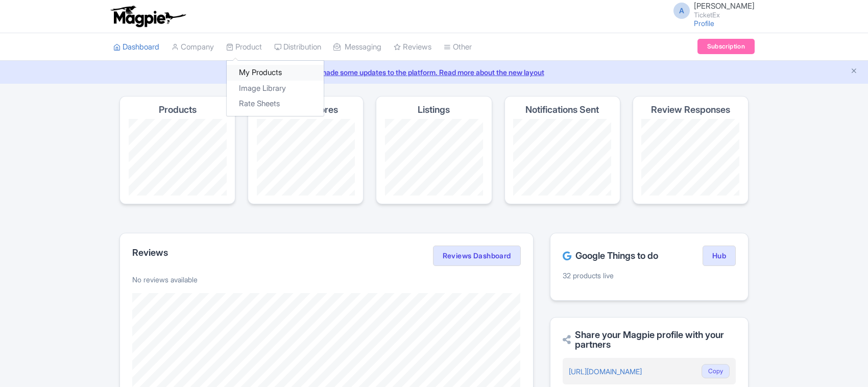  I want to click on a: Hub, so click(719, 255).